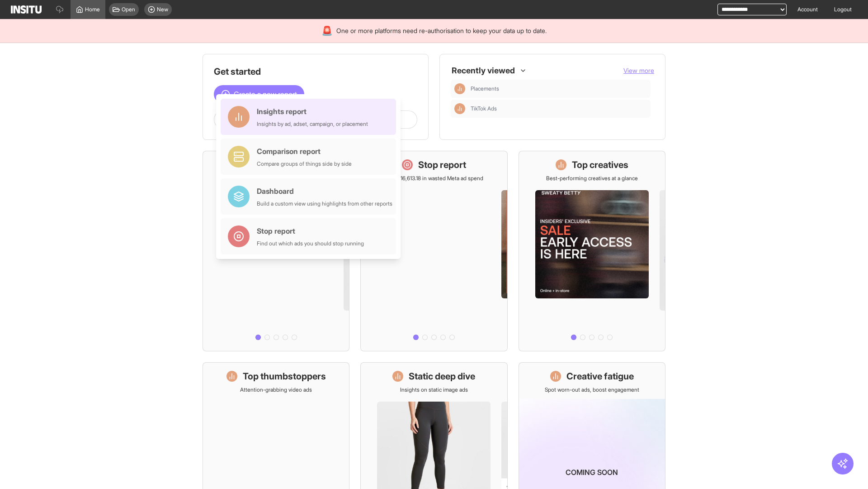 The height and width of the screenshot is (489, 868). I want to click on button: View more, so click(639, 70).